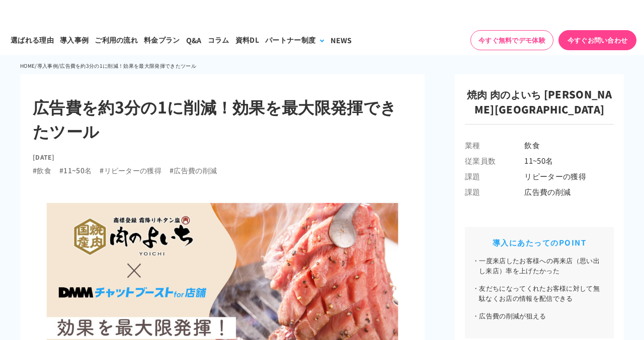 The image size is (644, 340). Describe the element at coordinates (218, 39) in the screenshot. I see `a: コラム` at that location.